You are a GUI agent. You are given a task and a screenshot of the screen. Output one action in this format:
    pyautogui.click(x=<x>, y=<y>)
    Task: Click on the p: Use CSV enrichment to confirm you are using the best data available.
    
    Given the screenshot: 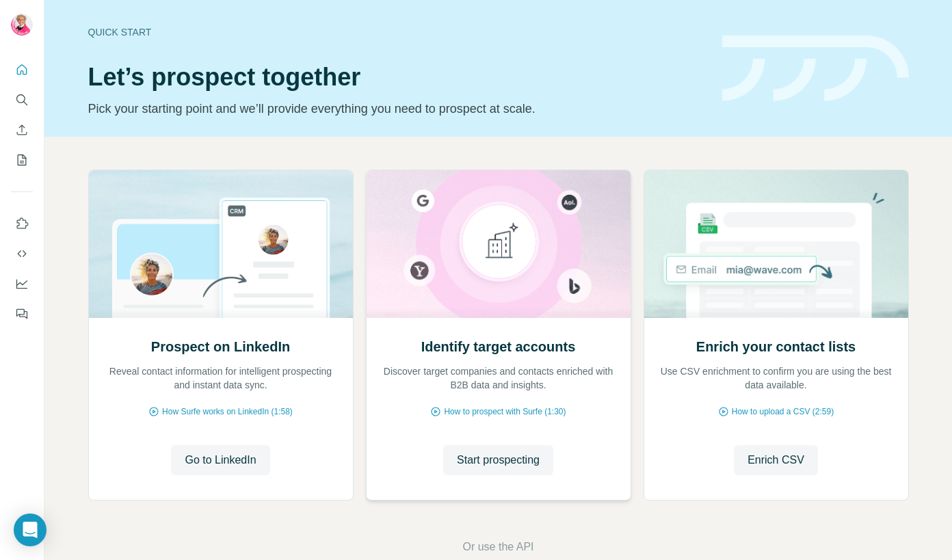 What is the action you would take?
    pyautogui.click(x=776, y=378)
    